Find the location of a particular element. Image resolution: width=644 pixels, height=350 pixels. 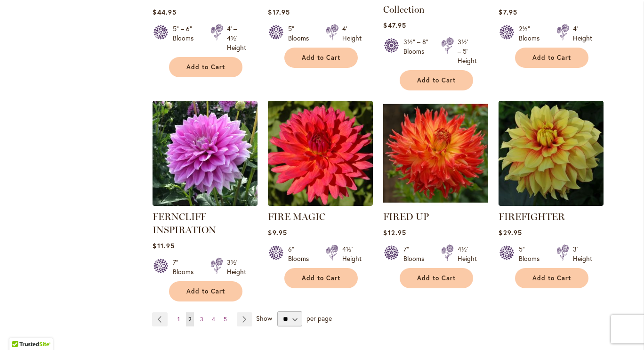

a: 5 is located at coordinates (225, 319).